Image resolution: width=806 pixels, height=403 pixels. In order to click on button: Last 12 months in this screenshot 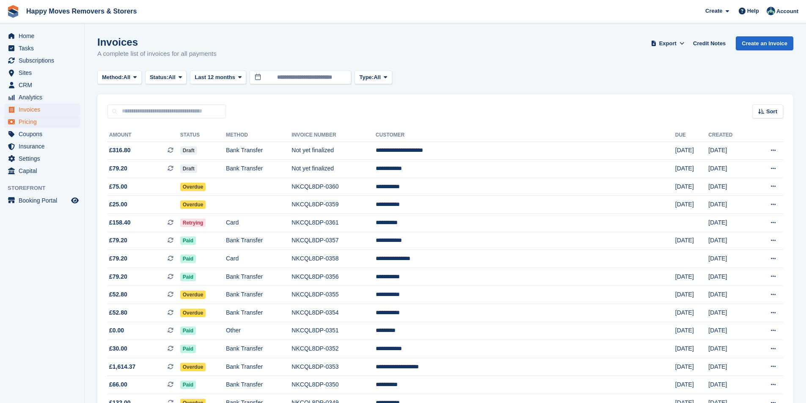, I will do `click(218, 77)`.